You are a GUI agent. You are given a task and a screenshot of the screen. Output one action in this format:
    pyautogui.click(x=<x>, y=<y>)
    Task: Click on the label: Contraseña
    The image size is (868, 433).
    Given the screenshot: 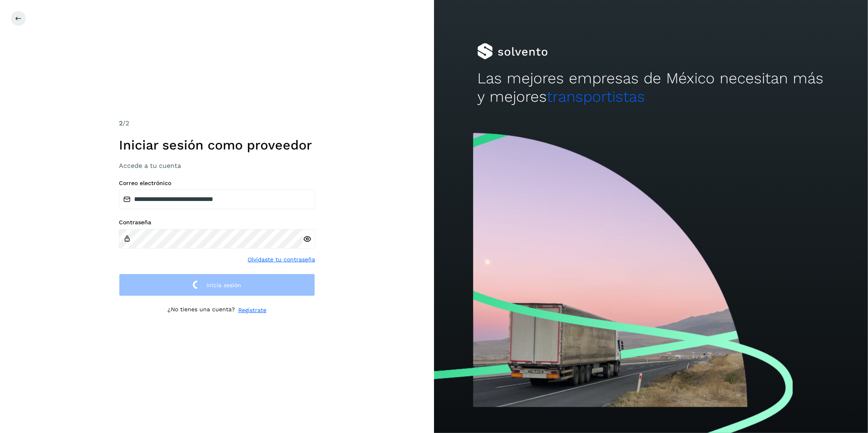 What is the action you would take?
    pyautogui.click(x=217, y=222)
    